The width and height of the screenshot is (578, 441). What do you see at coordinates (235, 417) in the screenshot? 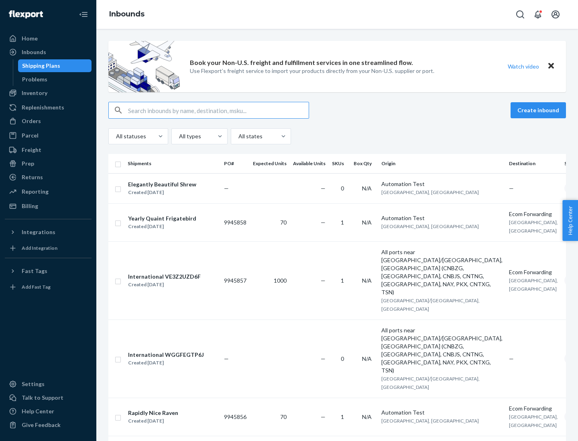
I see `td: 9945856` at bounding box center [235, 417].